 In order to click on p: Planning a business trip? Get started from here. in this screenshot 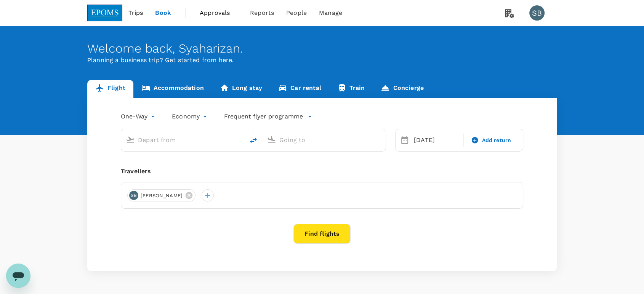, I will do `click(322, 60)`.